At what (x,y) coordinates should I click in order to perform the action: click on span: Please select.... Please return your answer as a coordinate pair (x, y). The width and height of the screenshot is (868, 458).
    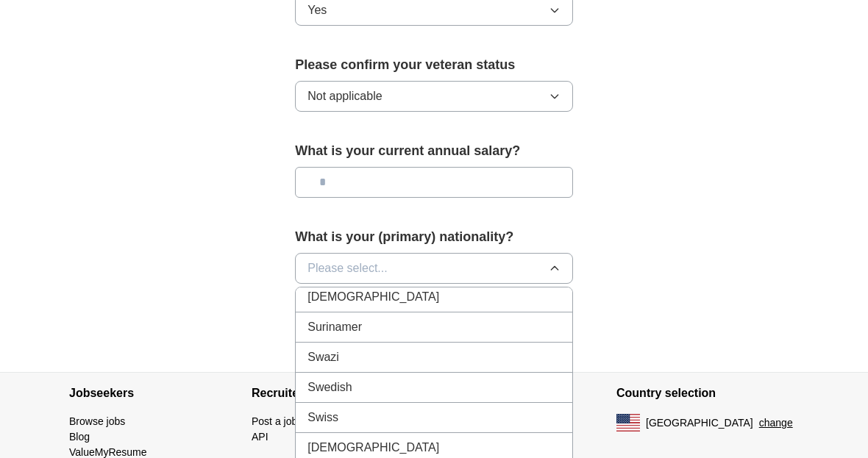
    Looking at the image, I should click on (347, 268).